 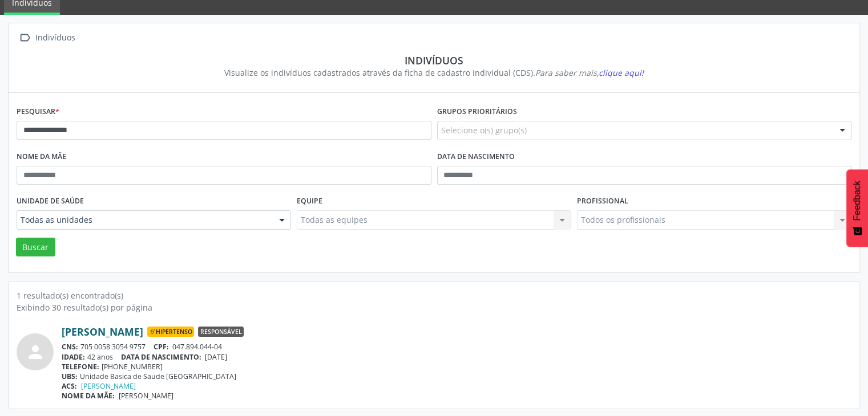 I want to click on button: Buscar, so click(x=35, y=248).